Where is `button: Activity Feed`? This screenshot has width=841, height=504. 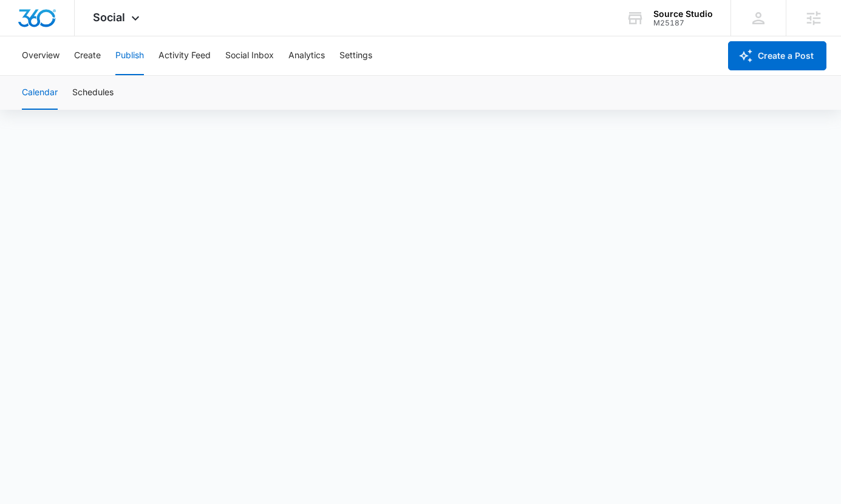
button: Activity Feed is located at coordinates (185, 56).